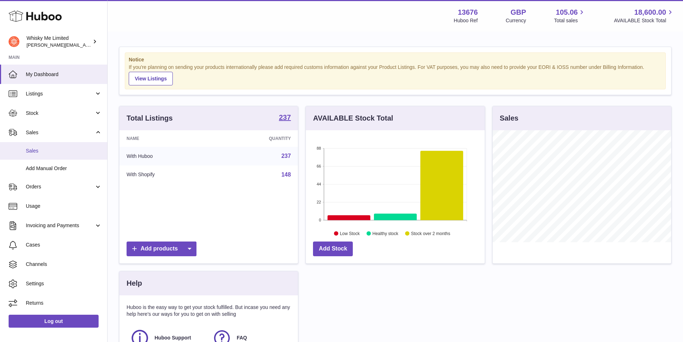 The height and width of the screenshot is (342, 683). What do you see at coordinates (64, 283) in the screenshot?
I see `span: Settings` at bounding box center [64, 283].